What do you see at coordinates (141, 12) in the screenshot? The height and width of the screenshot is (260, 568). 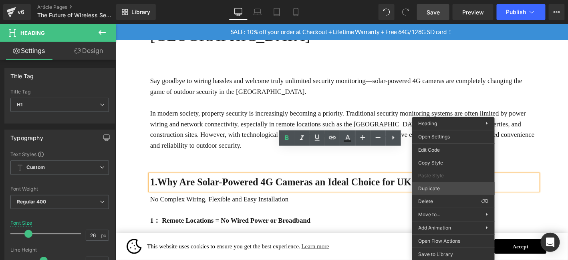 I see `span: Library` at bounding box center [141, 12].